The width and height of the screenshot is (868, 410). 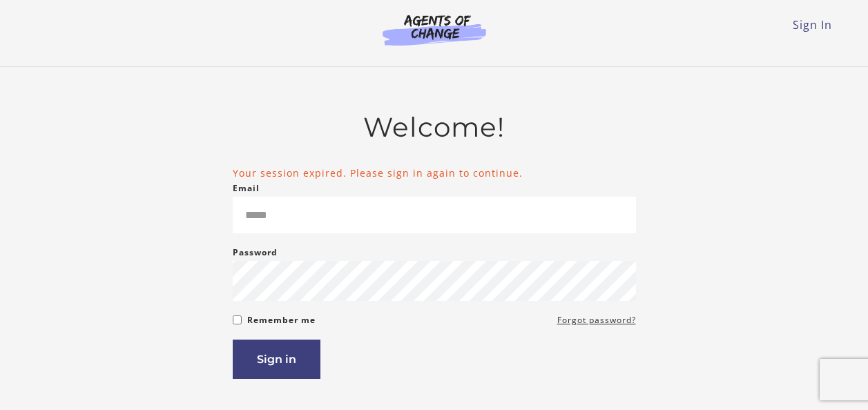 What do you see at coordinates (281, 321) in the screenshot?
I see `label: Remember me` at bounding box center [281, 321].